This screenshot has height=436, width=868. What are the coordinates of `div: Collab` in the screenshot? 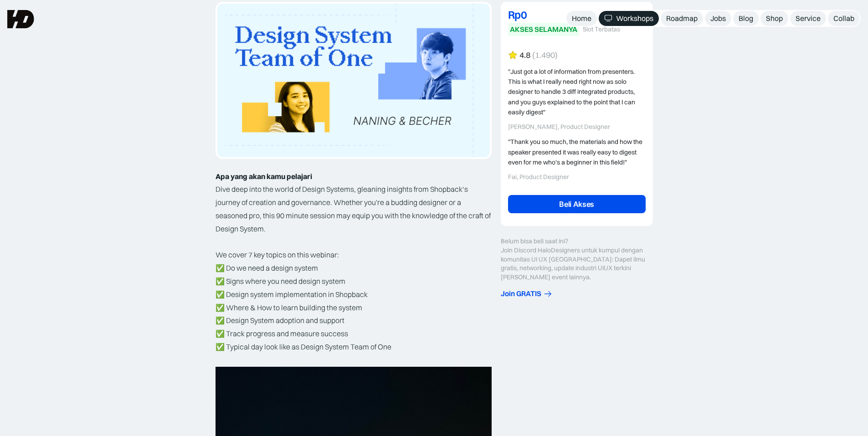 It's located at (844, 18).